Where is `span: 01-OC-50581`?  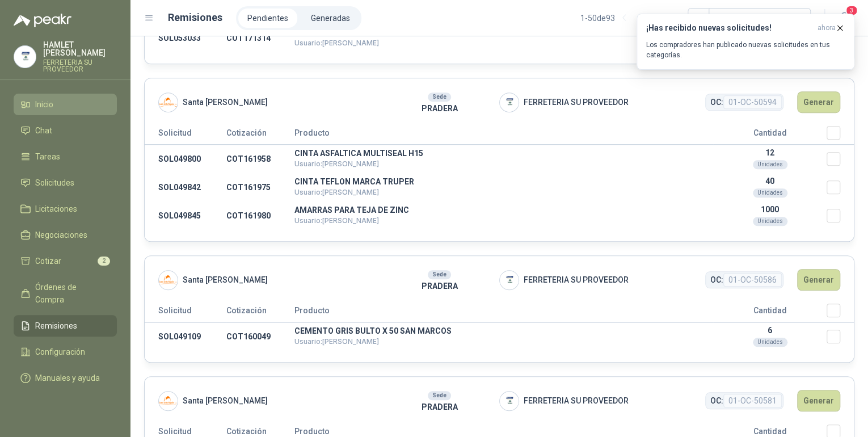
span: 01-OC-50581 is located at coordinates (752, 401).